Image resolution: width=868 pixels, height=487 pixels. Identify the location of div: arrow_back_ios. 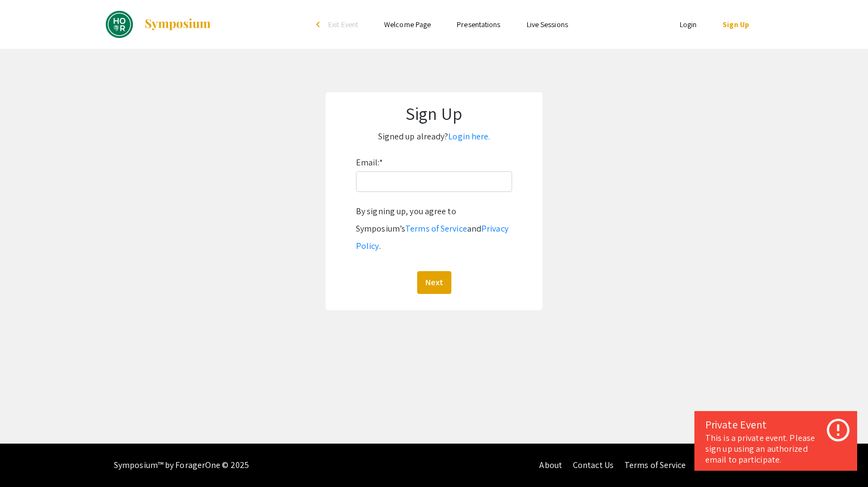
(320, 25).